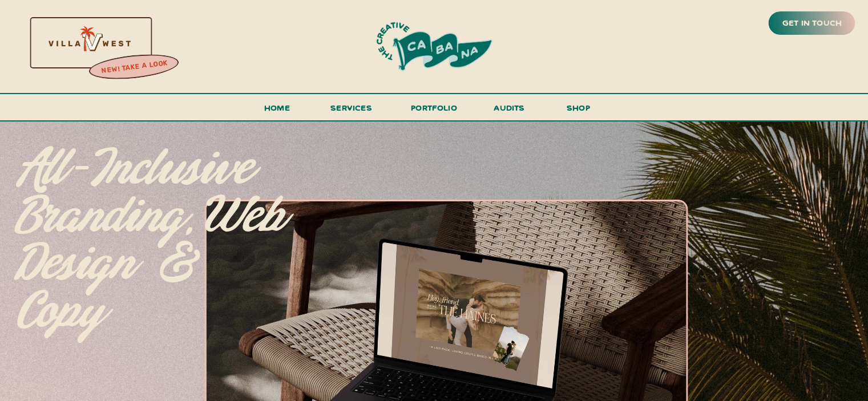 This screenshot has height=401, width=868. Describe the element at coordinates (579, 110) in the screenshot. I see `a: shop` at that location.